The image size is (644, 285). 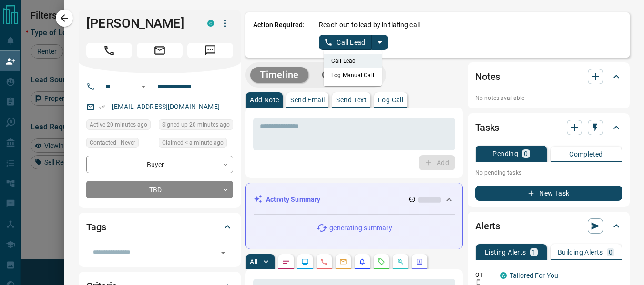 I want to click on p: No pending tasks, so click(x=549, y=173).